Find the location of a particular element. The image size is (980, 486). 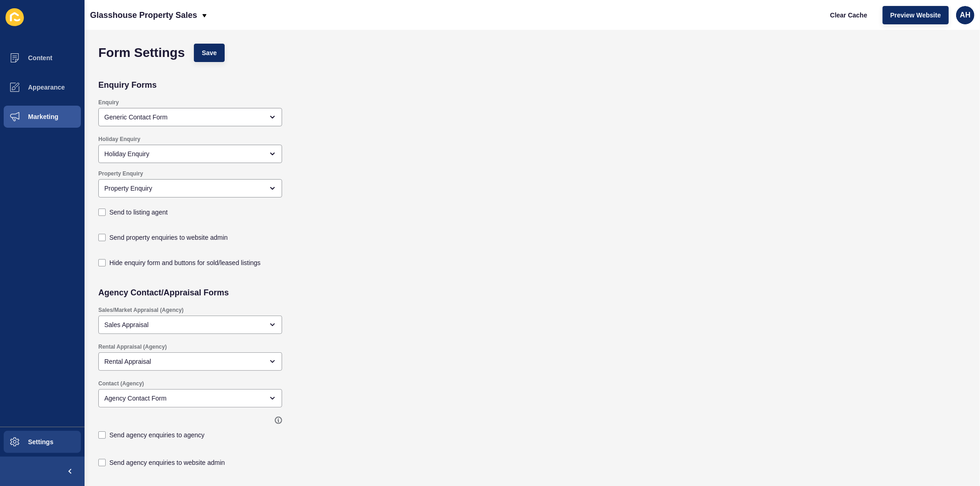

span: Clear Cache is located at coordinates (849, 15).